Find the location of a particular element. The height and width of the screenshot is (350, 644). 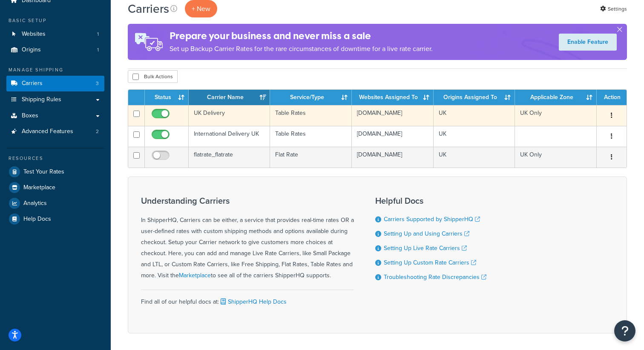

span: Analytics is located at coordinates (35, 203).